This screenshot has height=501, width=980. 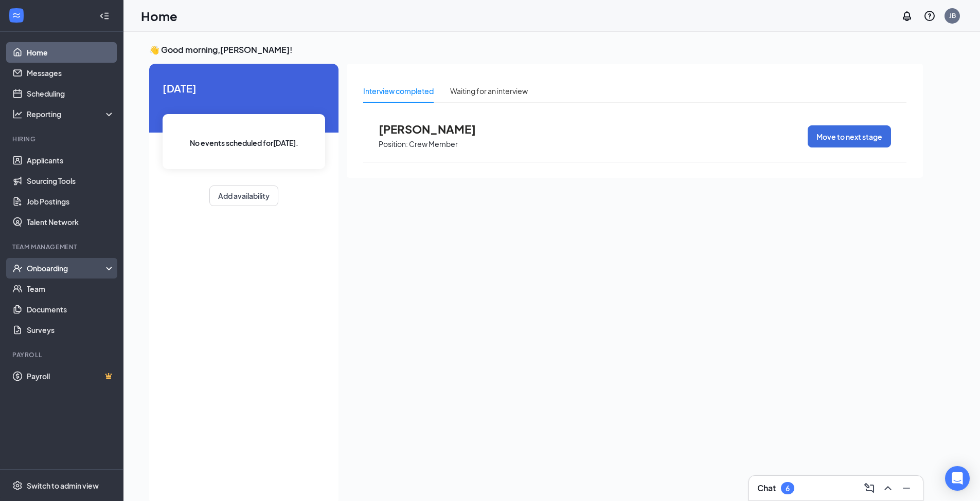 I want to click on a: PayrollCrown, so click(x=71, y=377).